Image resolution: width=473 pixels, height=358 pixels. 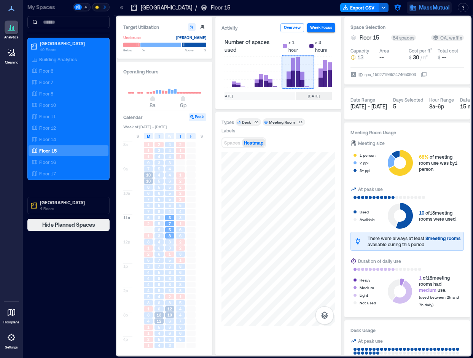 What do you see at coordinates (46, 94) in the screenshot?
I see `p: Floor 8` at bounding box center [46, 94].